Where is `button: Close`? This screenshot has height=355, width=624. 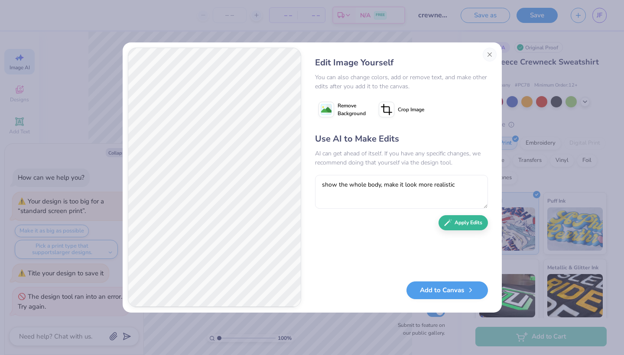
button: Close is located at coordinates (489, 55).